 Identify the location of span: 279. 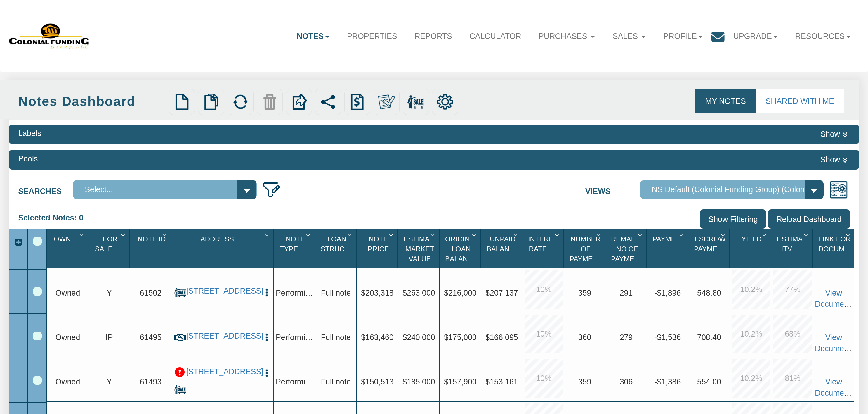
(626, 338).